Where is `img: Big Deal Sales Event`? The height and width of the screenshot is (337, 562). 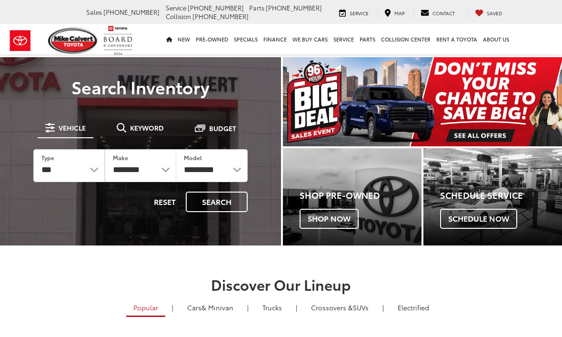 img: Big Deal Sales Event is located at coordinates (422, 101).